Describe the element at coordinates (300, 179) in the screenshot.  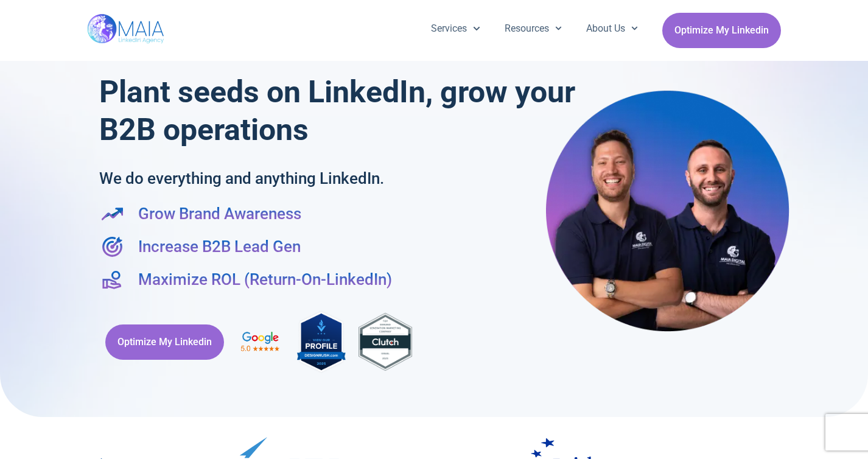
I see `h2: We do everything and anything LinkedIn.` at that location.